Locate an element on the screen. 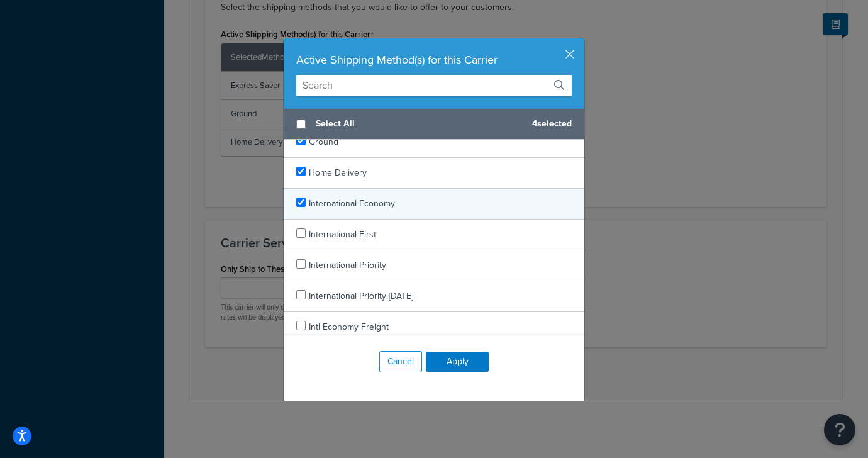 The height and width of the screenshot is (458, 868). span: Ground is located at coordinates (323, 142).